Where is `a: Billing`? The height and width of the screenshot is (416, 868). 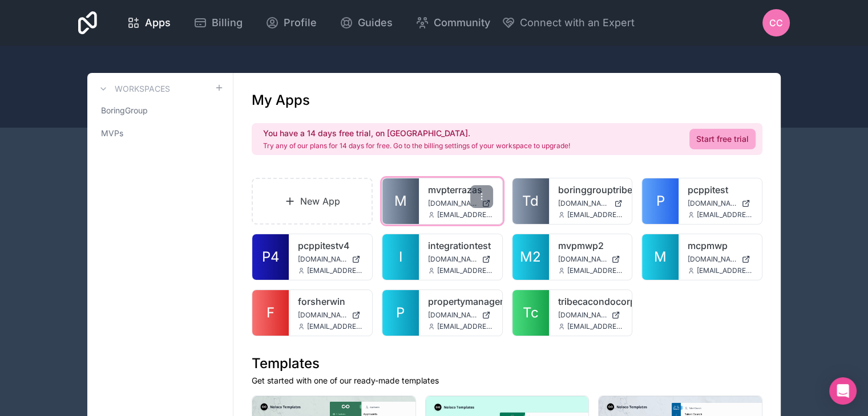
a: Billing is located at coordinates (218, 23).